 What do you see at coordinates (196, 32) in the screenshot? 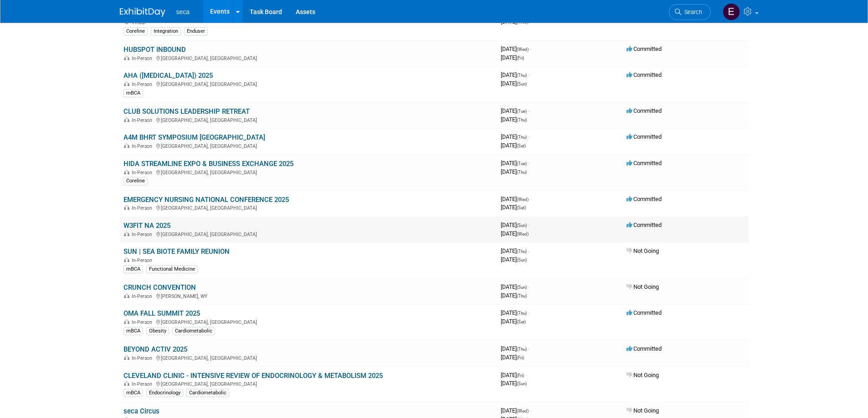
I see `div: Enduser` at bounding box center [196, 32].